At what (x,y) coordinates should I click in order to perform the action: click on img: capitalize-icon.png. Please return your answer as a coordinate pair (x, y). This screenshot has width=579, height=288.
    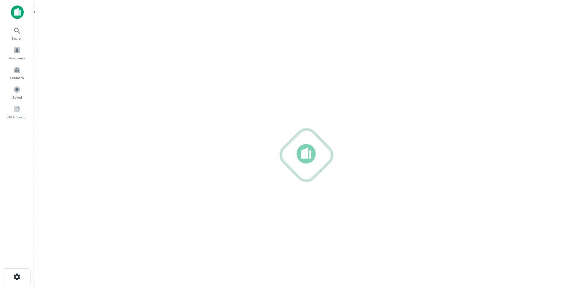
    Looking at the image, I should click on (17, 12).